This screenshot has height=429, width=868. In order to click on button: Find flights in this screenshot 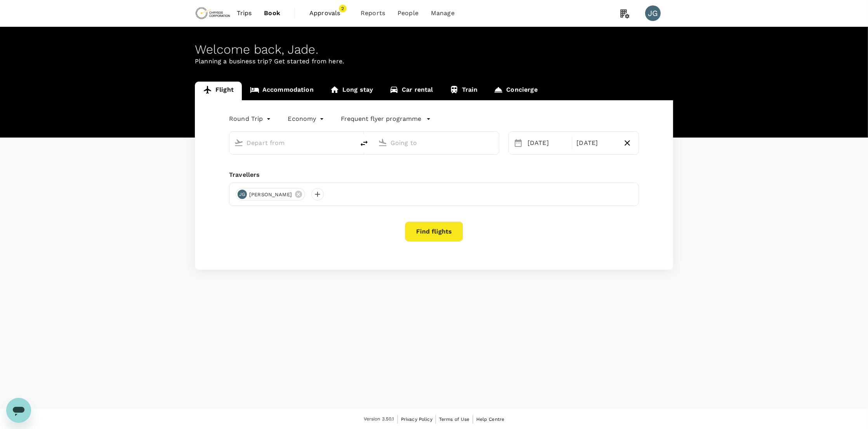, I will do `click(434, 232)`.